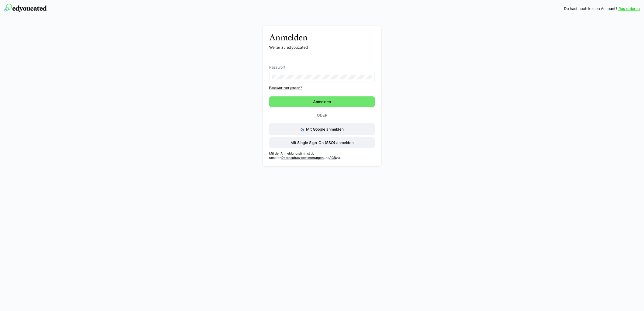  What do you see at coordinates (322, 156) in the screenshot?
I see `p: Mit der Anmeldung stimmst du unseren und zu.` at bounding box center [322, 156].